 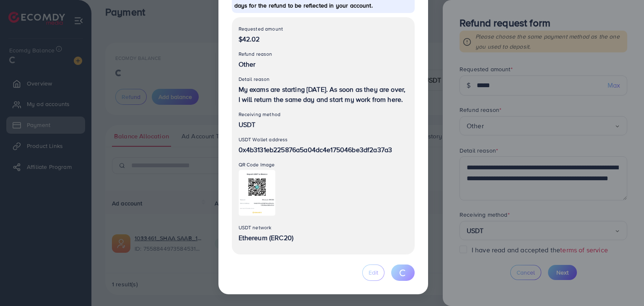 What do you see at coordinates (323, 228) in the screenshot?
I see `p: USDT network` at bounding box center [323, 228].